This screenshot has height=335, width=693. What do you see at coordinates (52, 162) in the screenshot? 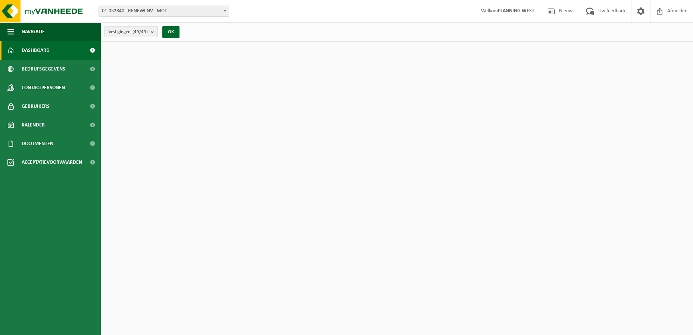
I see `span: Acceptatievoorwaarden` at bounding box center [52, 162].